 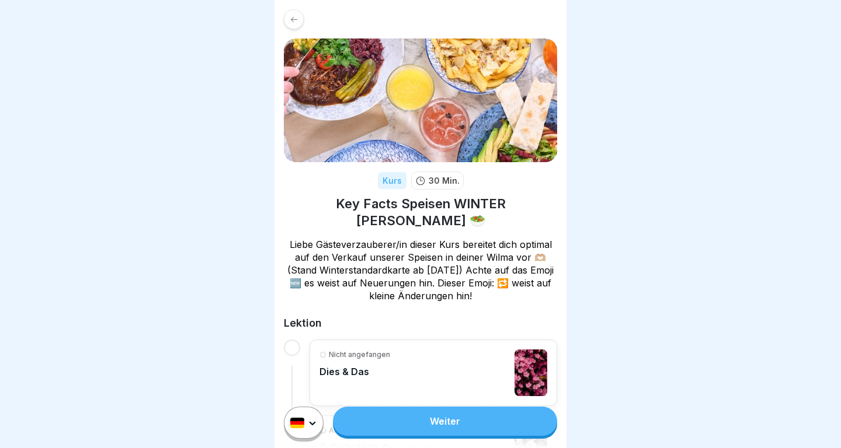 I want to click on a: Nicht angefangenDies & Das, so click(x=433, y=373).